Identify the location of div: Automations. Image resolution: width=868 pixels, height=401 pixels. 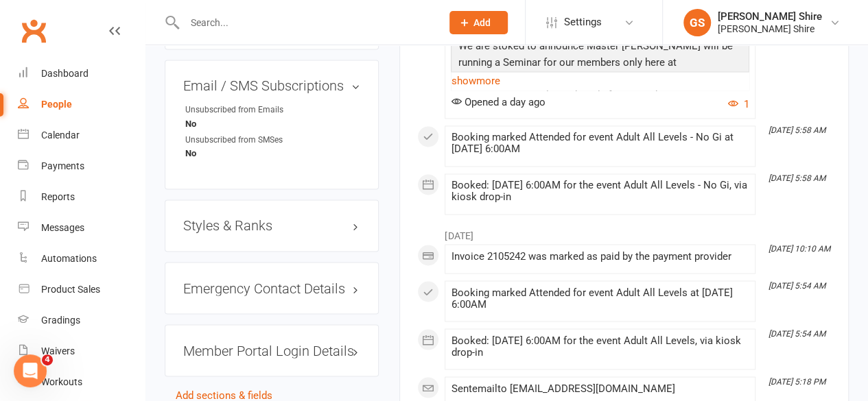
(69, 258).